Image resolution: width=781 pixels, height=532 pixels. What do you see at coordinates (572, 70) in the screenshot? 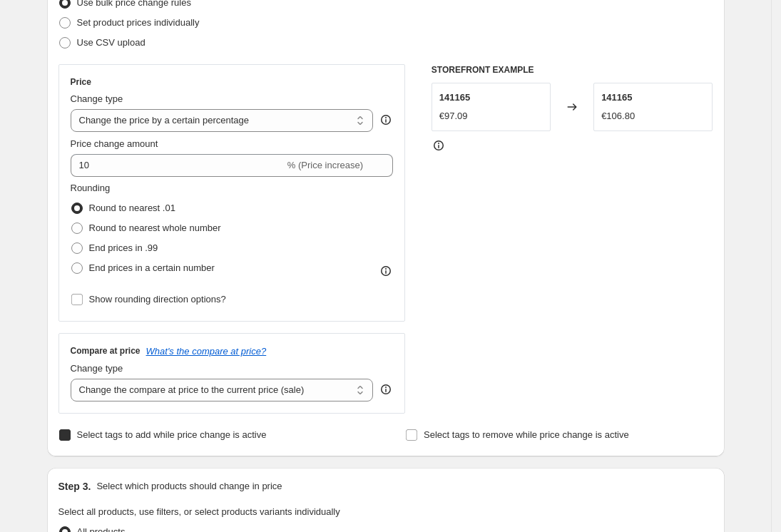
I see `h6: STOREFRONT EXAMPLE` at bounding box center [572, 70].